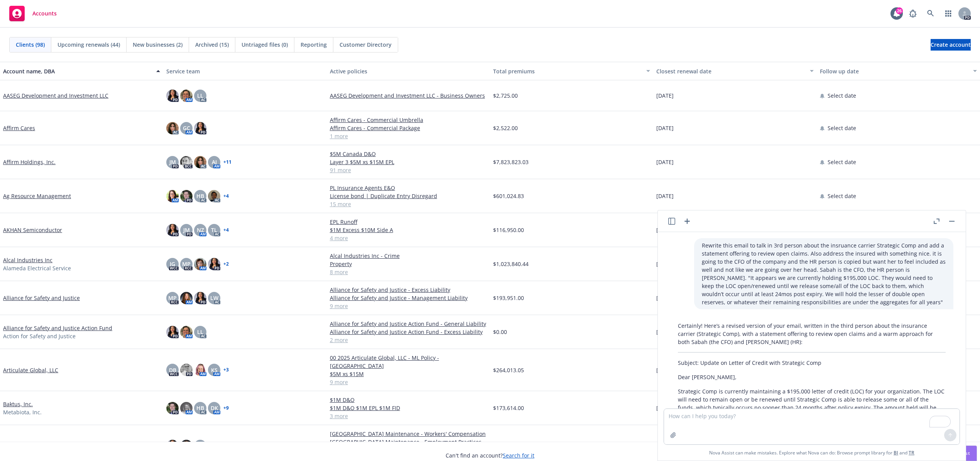 The height and width of the screenshot is (461, 980). I want to click on a: Alliance for Safety and Justice, so click(41, 297).